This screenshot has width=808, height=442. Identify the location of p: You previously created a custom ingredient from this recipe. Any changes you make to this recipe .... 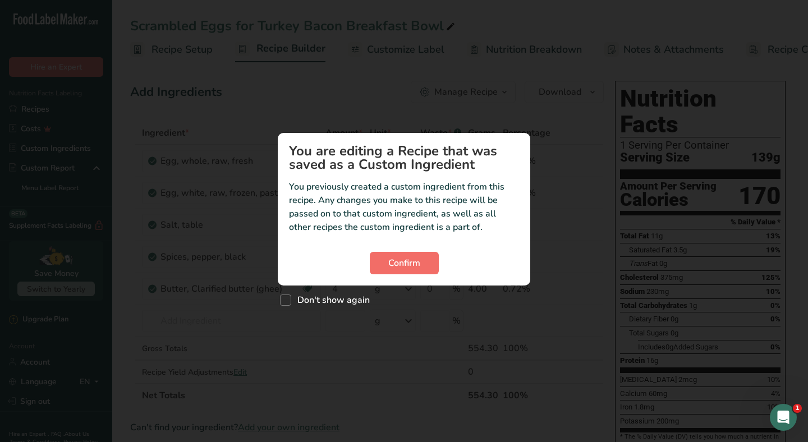
(404, 207).